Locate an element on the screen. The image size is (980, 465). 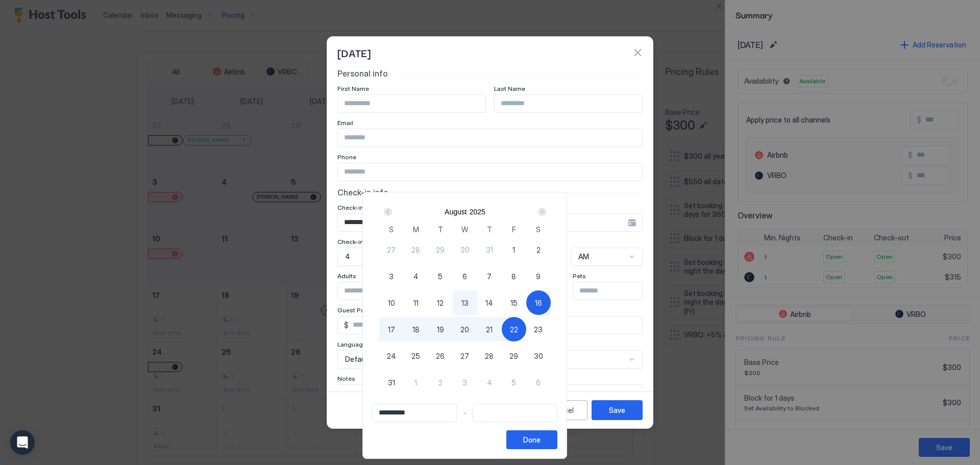
button: Next is located at coordinates (541, 212).